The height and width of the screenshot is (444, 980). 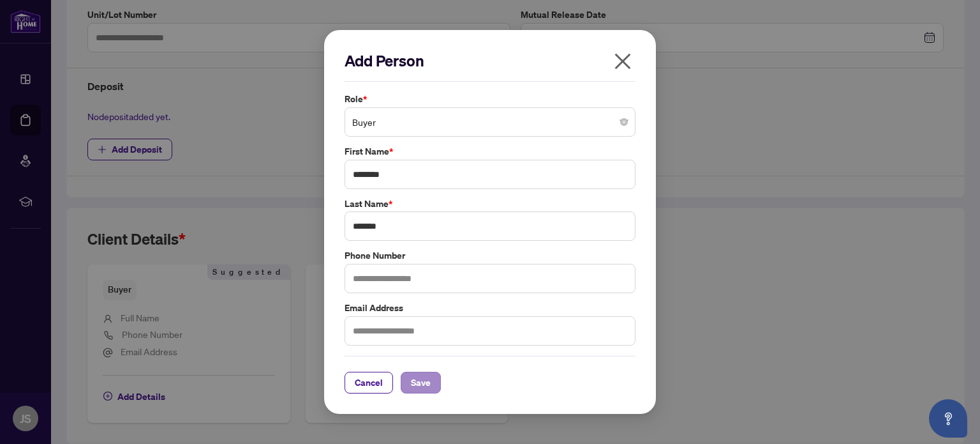 I want to click on button: Save, so click(x=420, y=382).